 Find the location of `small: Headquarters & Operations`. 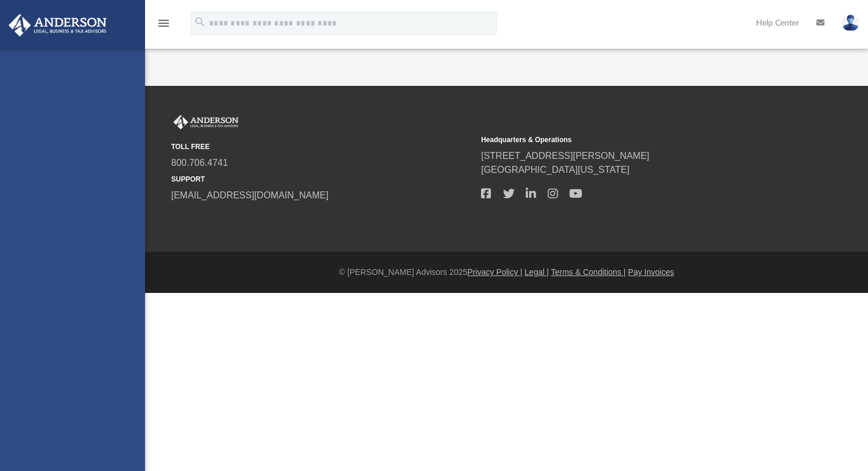

small: Headquarters & Operations is located at coordinates (632, 140).